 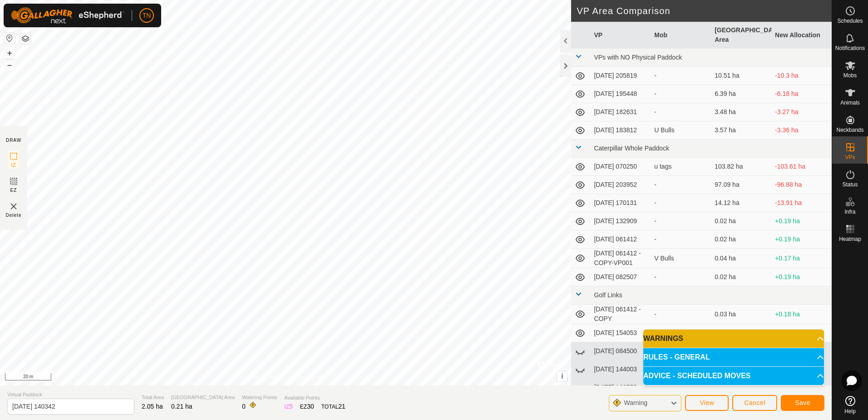 I want to click on td: +0.18 ha, so click(x=801, y=314).